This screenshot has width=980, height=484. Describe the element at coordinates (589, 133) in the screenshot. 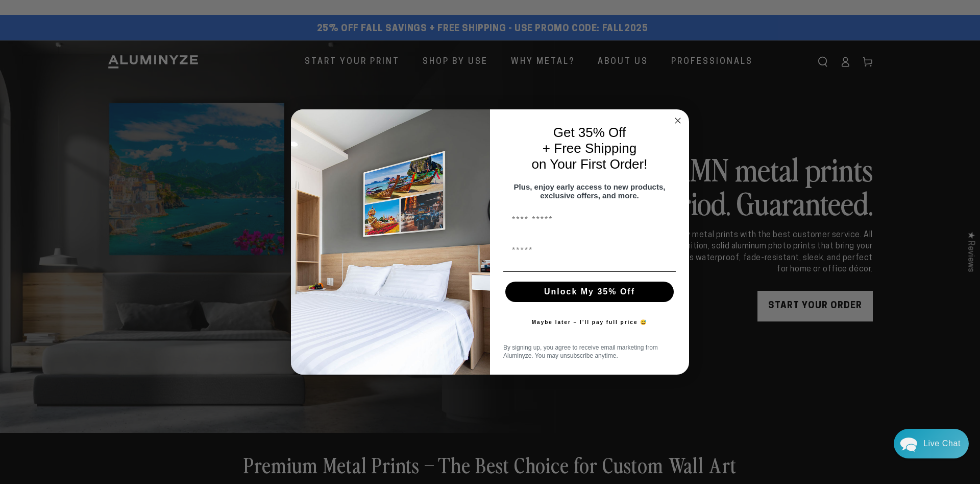

I see `span: Get 35% Off` at that location.